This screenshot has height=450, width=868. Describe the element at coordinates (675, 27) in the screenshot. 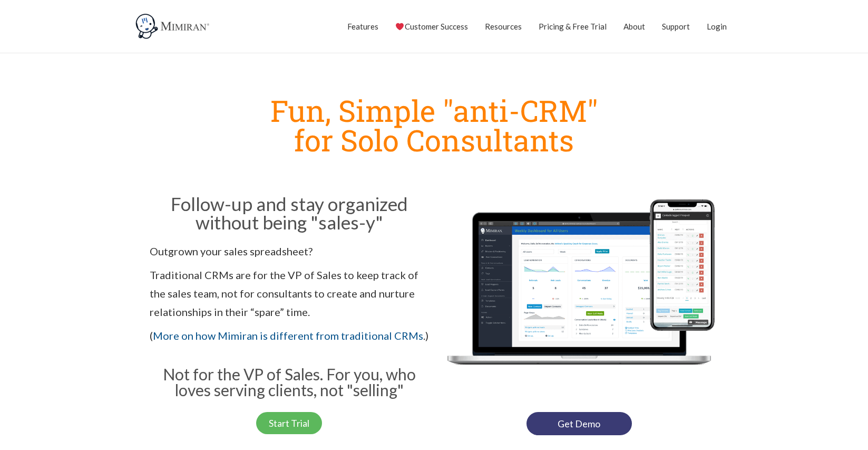

I see `a: Support` at that location.